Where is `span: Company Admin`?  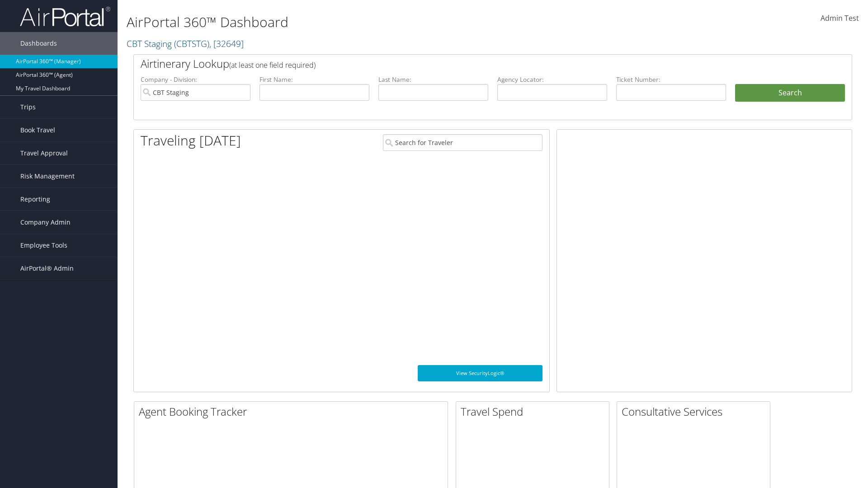 span: Company Admin is located at coordinates (45, 222).